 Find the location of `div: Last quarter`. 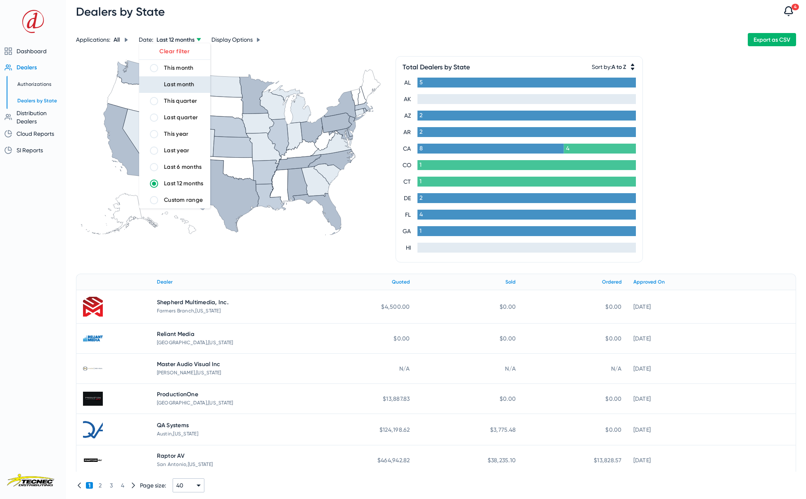

div: Last quarter is located at coordinates (181, 118).